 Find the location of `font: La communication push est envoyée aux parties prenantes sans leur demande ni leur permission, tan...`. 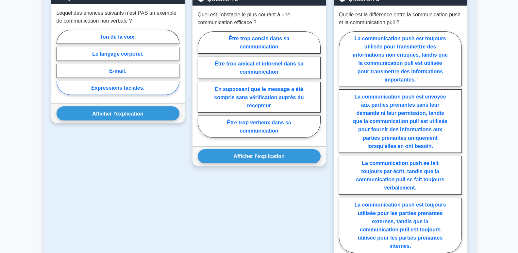

font: La communication push est envoyée aux parties prenantes sans leur demande ni leur permission, tan... is located at coordinates (400, 121).